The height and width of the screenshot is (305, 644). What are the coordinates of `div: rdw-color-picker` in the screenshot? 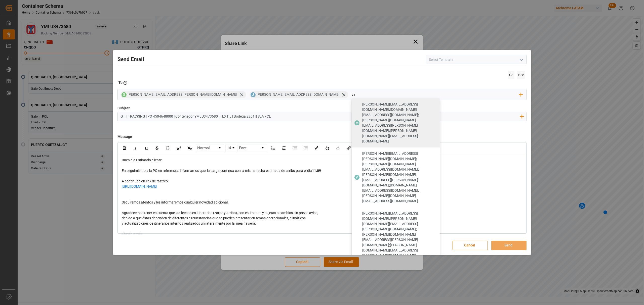 It's located at (316, 148).